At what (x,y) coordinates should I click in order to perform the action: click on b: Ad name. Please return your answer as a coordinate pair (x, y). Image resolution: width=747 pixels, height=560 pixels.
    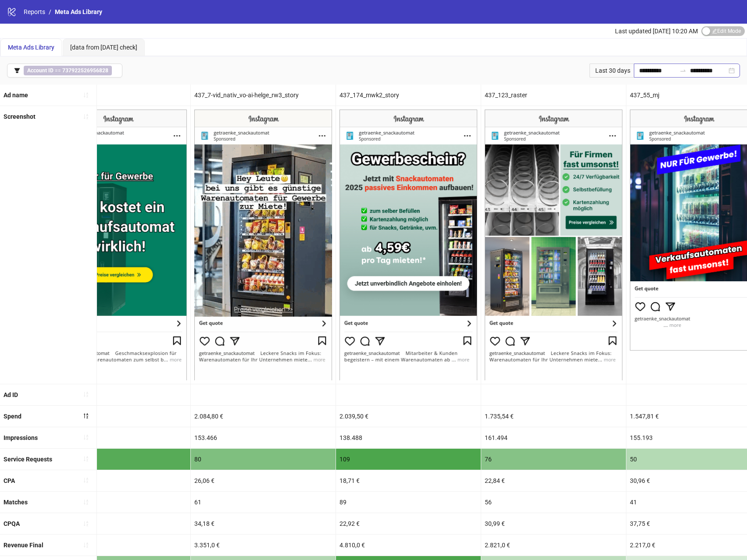
    Looking at the image, I should click on (16, 95).